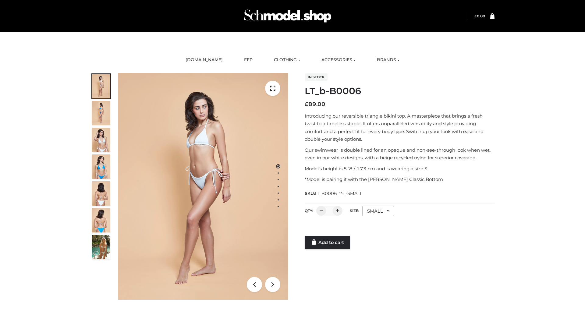 This screenshot has width=585, height=329. Describe the element at coordinates (101, 194) in the screenshot. I see `img: ArielClassicBikiniTop_CloudNine_AzureSky_OW114ECO_7-scaled.jpg` at that location.